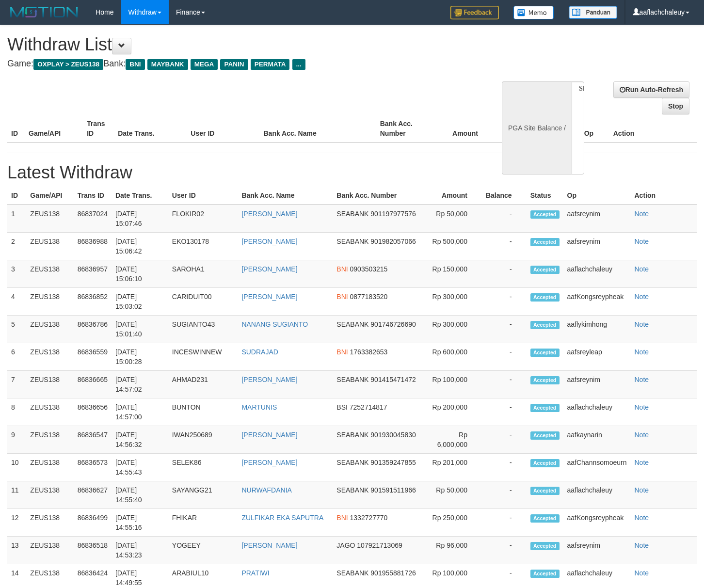  Describe the element at coordinates (454, 550) in the screenshot. I see `td: Rp 96,000` at that location.